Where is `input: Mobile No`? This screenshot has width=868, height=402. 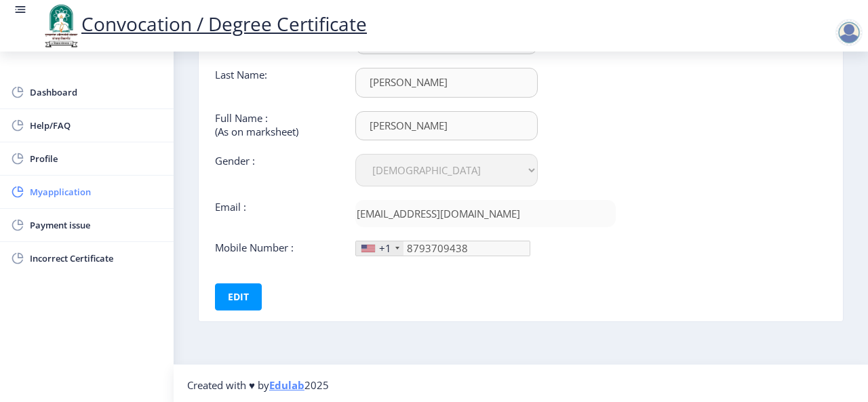
input: Mobile No is located at coordinates (443, 248).